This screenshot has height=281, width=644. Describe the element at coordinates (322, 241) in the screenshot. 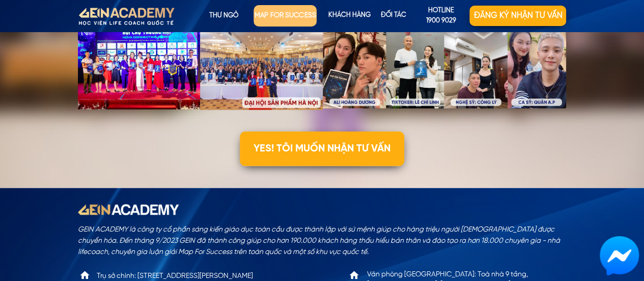

I see `div: GEIN ACADEMY là công ty cổ phần sáng kiến giáo dục toàn cầu được thành lập với sứ mệnh giúp cho h...` at that location.